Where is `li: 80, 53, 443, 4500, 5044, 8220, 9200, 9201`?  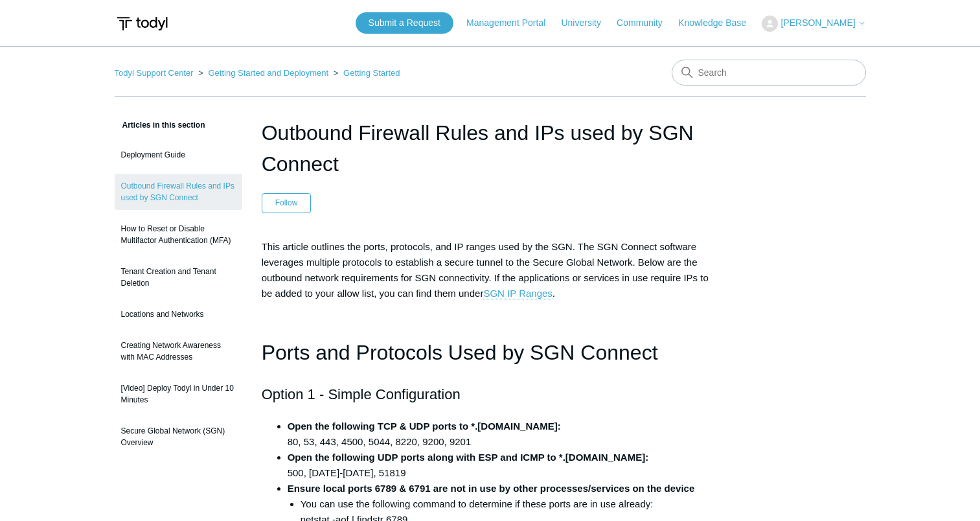
li: 80, 53, 443, 4500, 5044, 8220, 9200, 9201 is located at coordinates (503, 434).